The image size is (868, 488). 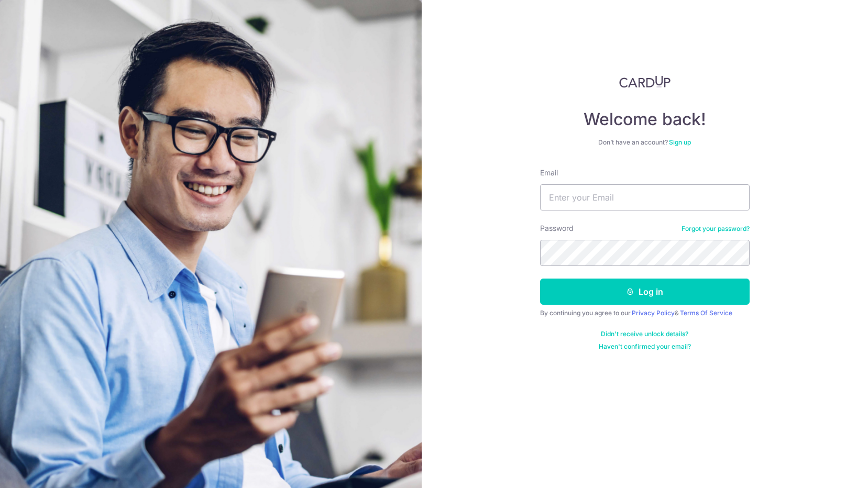 I want to click on img: CardUp Logo, so click(x=645, y=81).